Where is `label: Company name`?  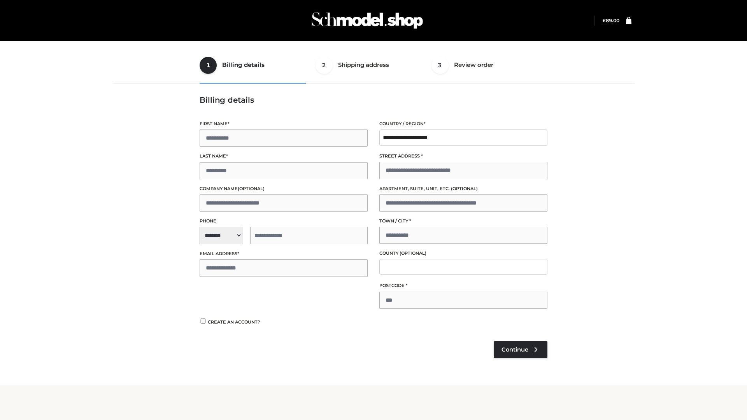 label: Company name is located at coordinates (284, 189).